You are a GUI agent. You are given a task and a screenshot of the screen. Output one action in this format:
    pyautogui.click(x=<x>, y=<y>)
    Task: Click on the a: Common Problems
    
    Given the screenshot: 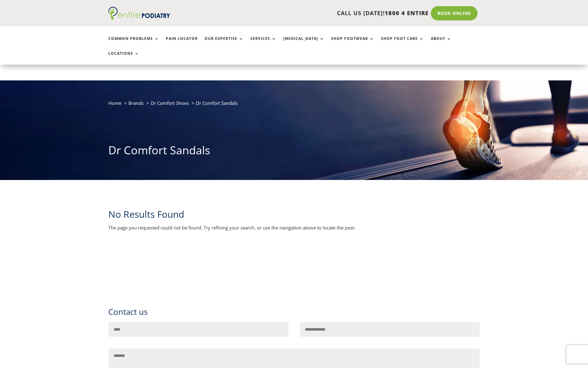 What is the action you would take?
    pyautogui.click(x=134, y=43)
    